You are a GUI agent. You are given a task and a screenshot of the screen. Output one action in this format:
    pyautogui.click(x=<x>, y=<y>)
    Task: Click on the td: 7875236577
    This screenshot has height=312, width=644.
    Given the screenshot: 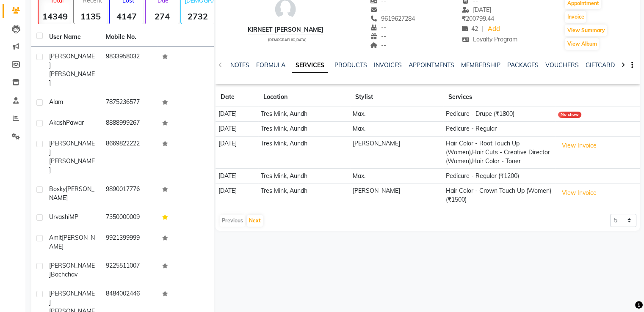 What is the action you would take?
    pyautogui.click(x=129, y=103)
    